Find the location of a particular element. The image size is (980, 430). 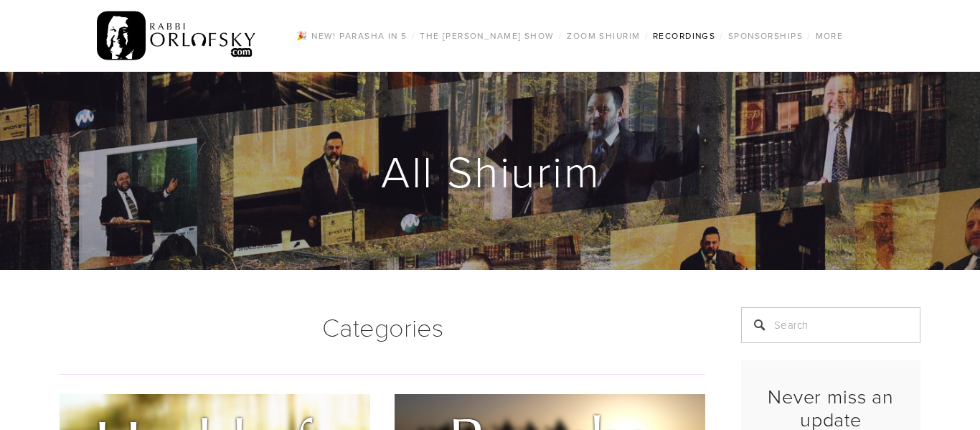

a: Recordings is located at coordinates (684, 36).